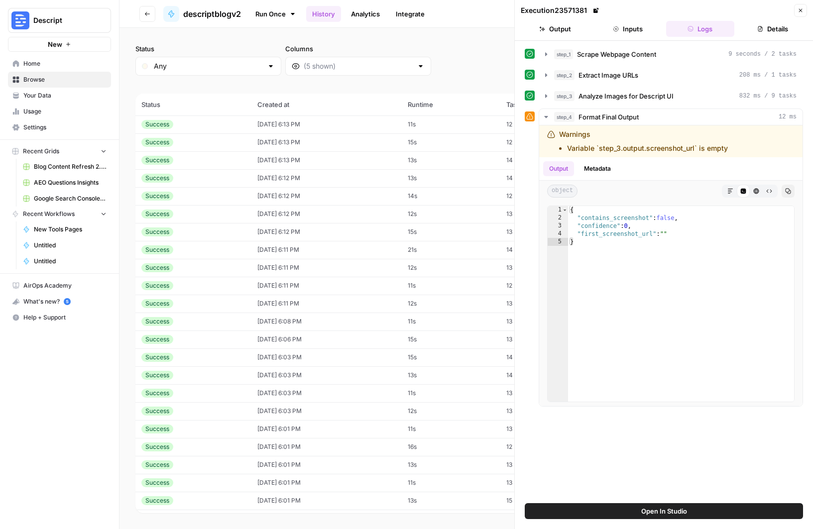  Describe the element at coordinates (671, 54) in the screenshot. I see `button: 9 seconds / 2 tasks` at that location.